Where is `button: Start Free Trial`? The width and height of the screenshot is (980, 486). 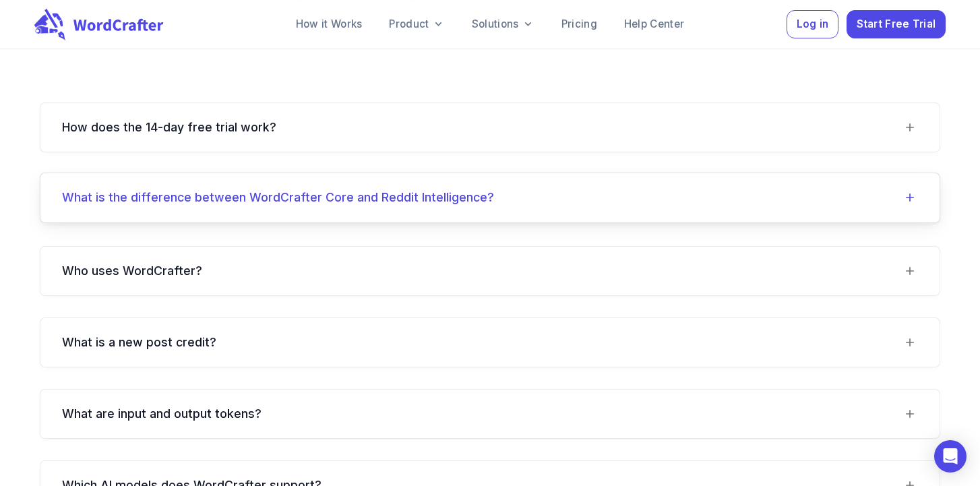 button: Start Free Trial is located at coordinates (896, 24).